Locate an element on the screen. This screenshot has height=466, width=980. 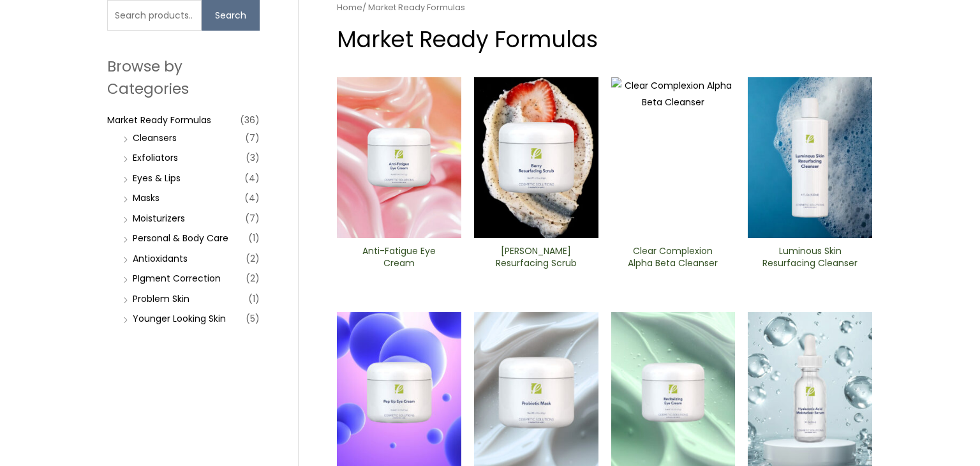
a: Exfoliators is located at coordinates (155, 158).